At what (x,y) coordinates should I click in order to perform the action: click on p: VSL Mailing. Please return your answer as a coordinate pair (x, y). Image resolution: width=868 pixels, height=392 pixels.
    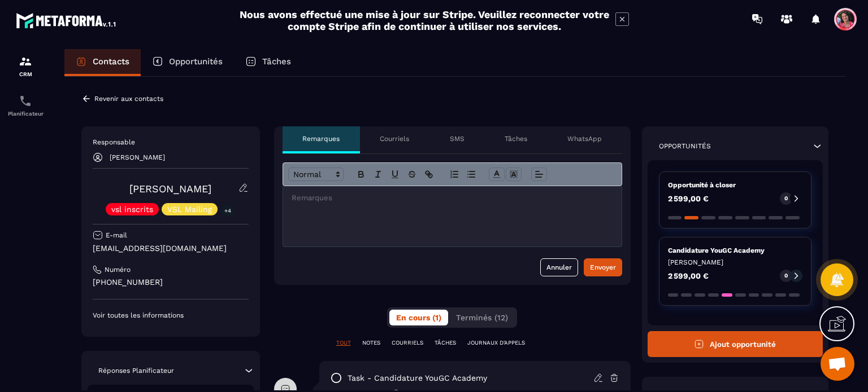
    Looking at the image, I should click on (189, 209).